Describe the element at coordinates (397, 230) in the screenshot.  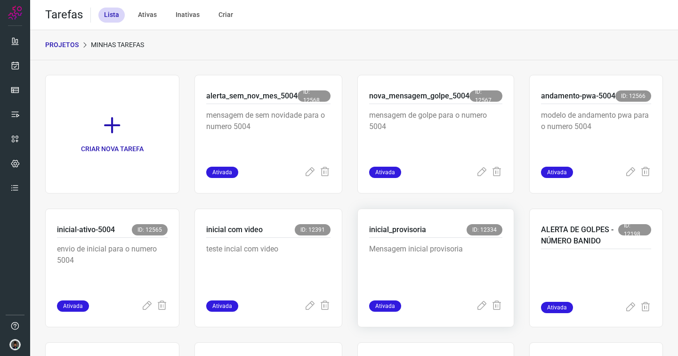
I see `p: inicial_provisoria` at that location.